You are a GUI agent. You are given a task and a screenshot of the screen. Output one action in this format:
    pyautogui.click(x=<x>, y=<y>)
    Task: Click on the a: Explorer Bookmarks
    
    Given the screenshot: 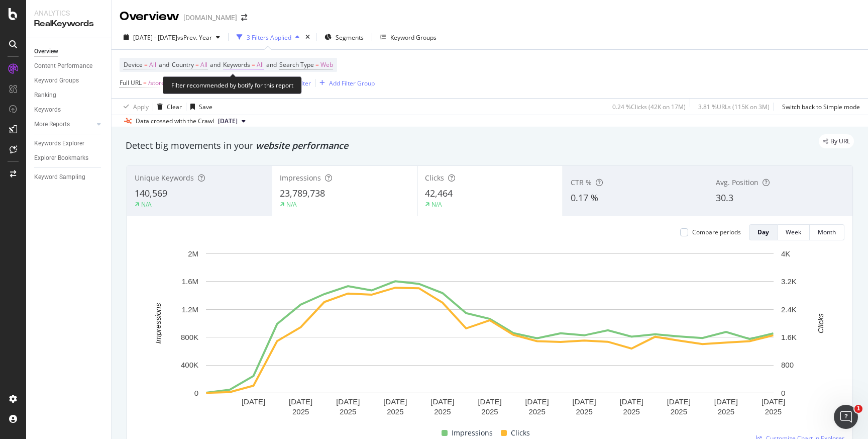 What is the action you would take?
    pyautogui.click(x=69, y=158)
    